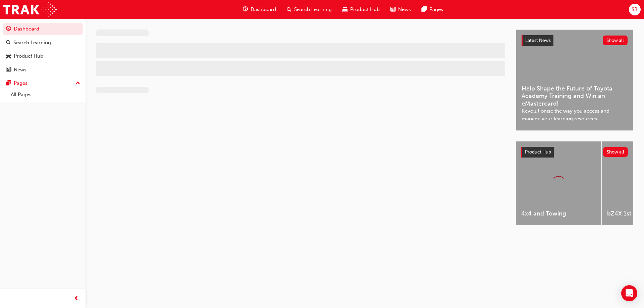 Image resolution: width=644 pixels, height=308 pixels. What do you see at coordinates (400, 9) in the screenshot?
I see `a: news-iconNews` at bounding box center [400, 9].